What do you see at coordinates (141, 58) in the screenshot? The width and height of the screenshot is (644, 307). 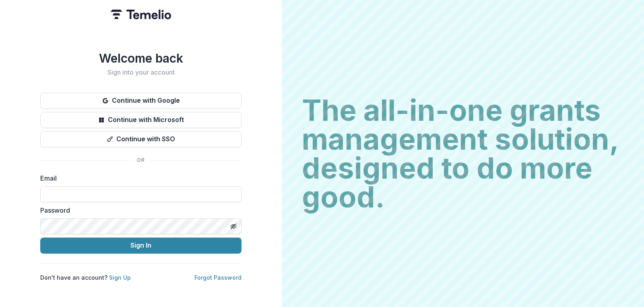 I see `h1: Welcome back` at bounding box center [141, 58].